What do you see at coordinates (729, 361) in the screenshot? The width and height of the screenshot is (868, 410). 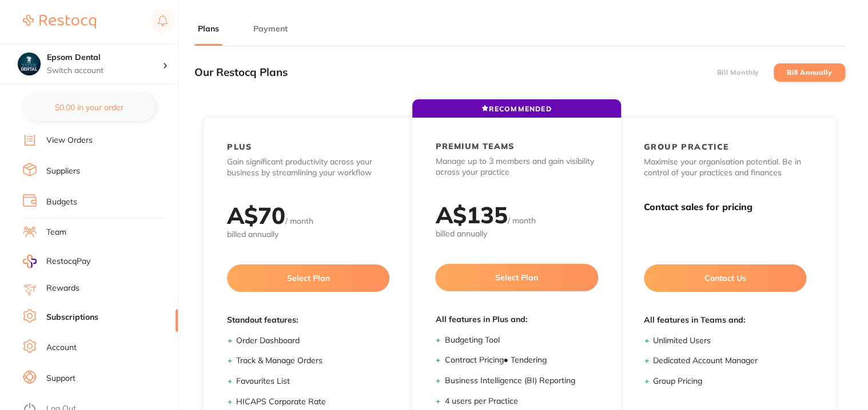 I see `li: Dedicated Account Manager` at bounding box center [729, 361].